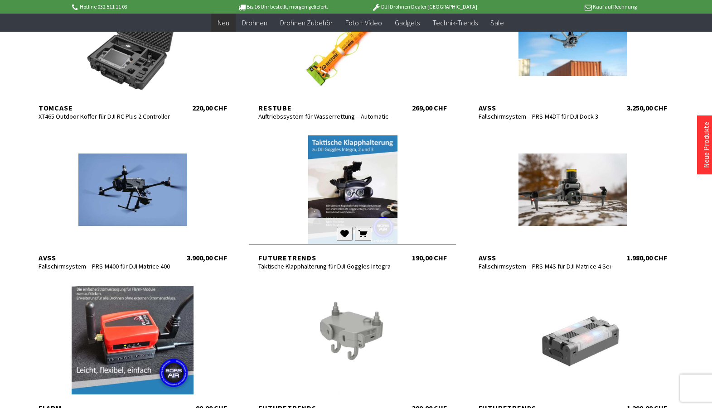 This screenshot has width=712, height=408. I want to click on div: Futuretrends, so click(324, 258).